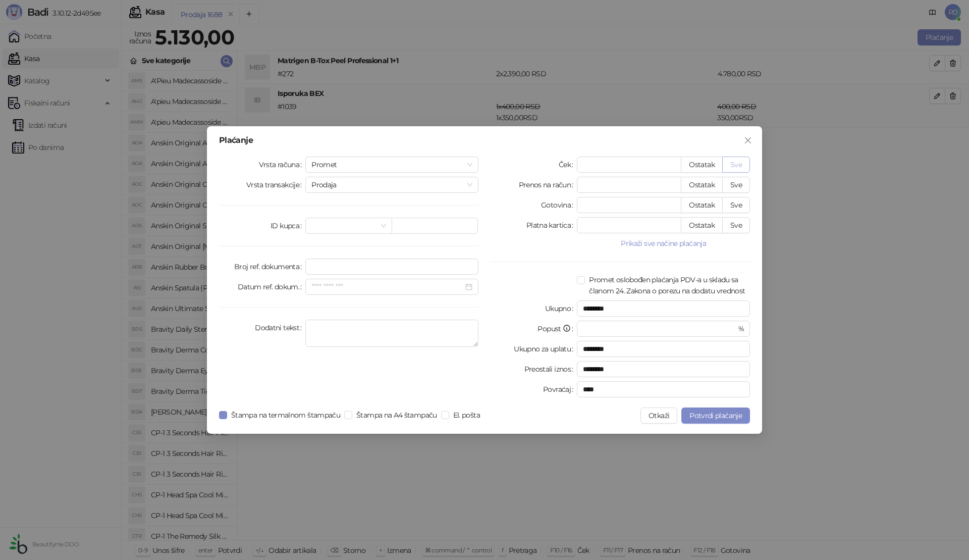 This screenshot has height=560, width=969. Describe the element at coordinates (716, 415) in the screenshot. I see `span: Potvrdi plaćanje` at that location.